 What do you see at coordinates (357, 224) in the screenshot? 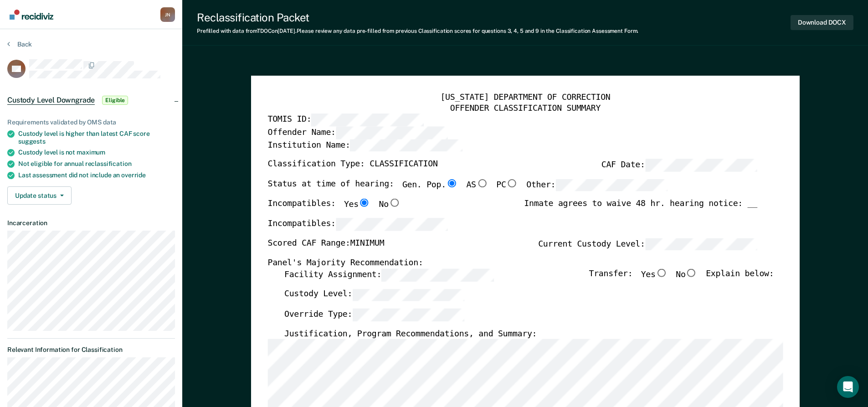
I see `label: Incompatibles:` at bounding box center [357, 224].